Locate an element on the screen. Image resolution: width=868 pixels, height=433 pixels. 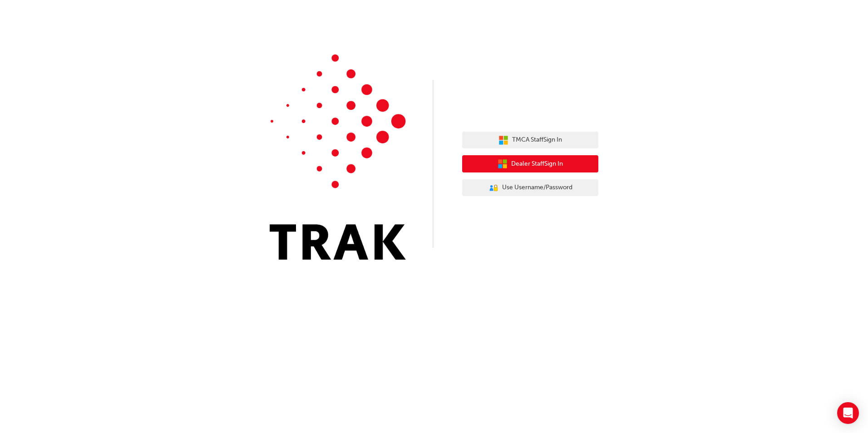
div: Open Intercom Messenger is located at coordinates (848, 413).